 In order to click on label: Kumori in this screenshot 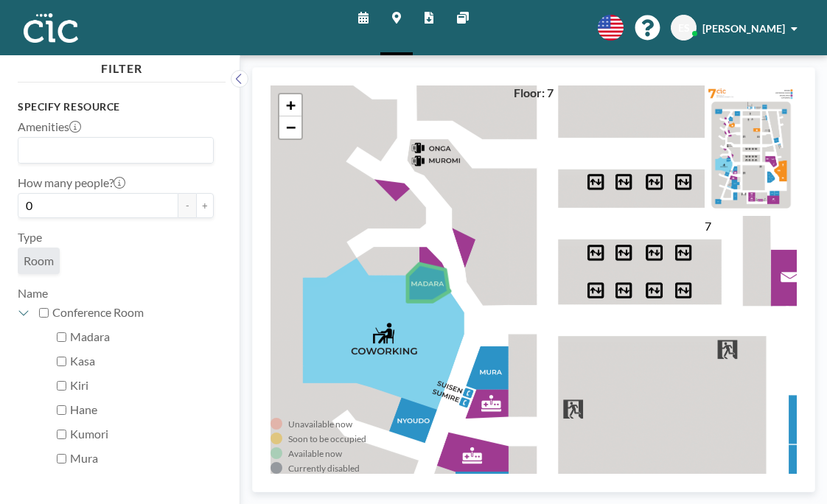, I will do `click(142, 434)`.